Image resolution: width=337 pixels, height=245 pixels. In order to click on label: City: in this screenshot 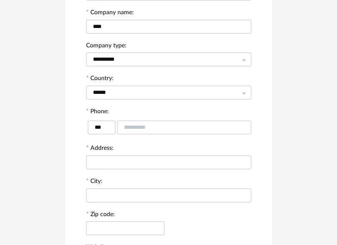, I will do `click(94, 182)`.